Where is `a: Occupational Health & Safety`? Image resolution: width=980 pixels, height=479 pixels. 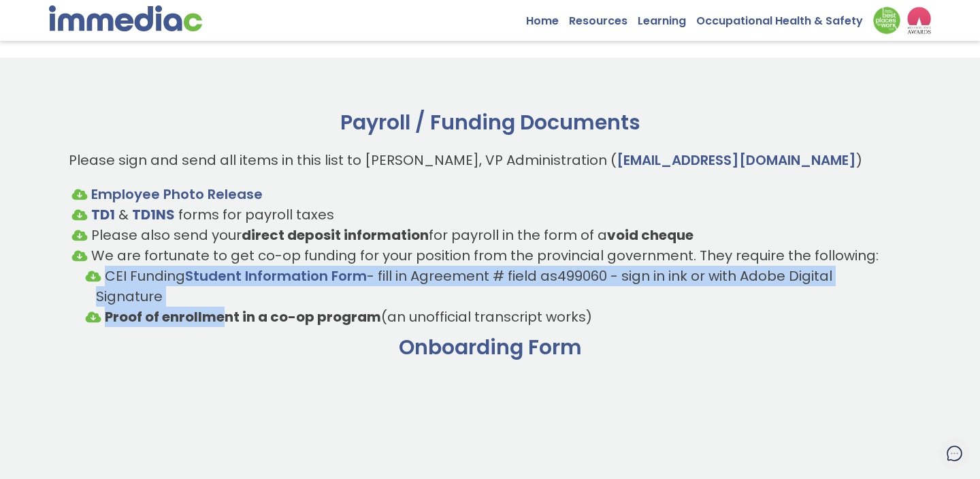 a: Occupational Health & Safety is located at coordinates (785, 17).